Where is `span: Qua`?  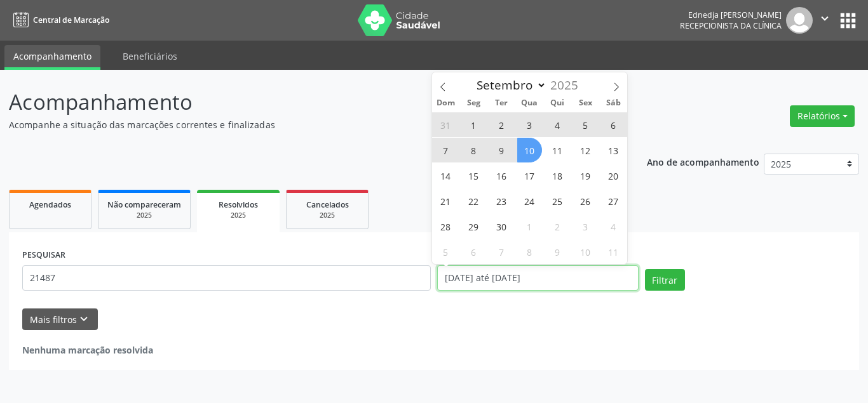
span: Qua is located at coordinates (530, 103).